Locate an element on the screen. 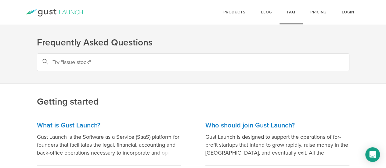  p: Gust Launch is designed to support the operations of for-profit startups that intend to grow rapi... is located at coordinates (277, 145).